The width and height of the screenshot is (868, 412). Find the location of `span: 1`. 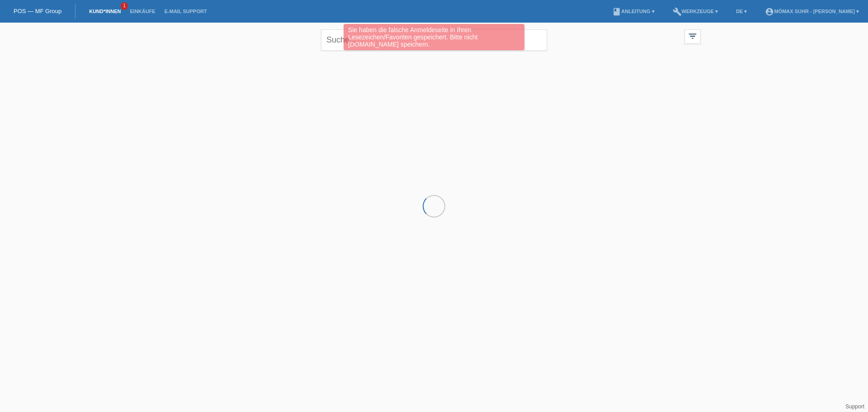

span: 1 is located at coordinates (124, 6).